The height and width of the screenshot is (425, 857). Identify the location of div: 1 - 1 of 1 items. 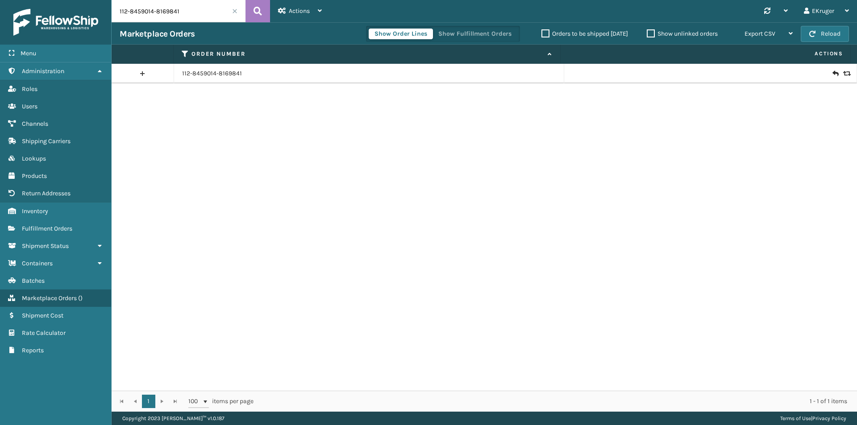
(557, 402).